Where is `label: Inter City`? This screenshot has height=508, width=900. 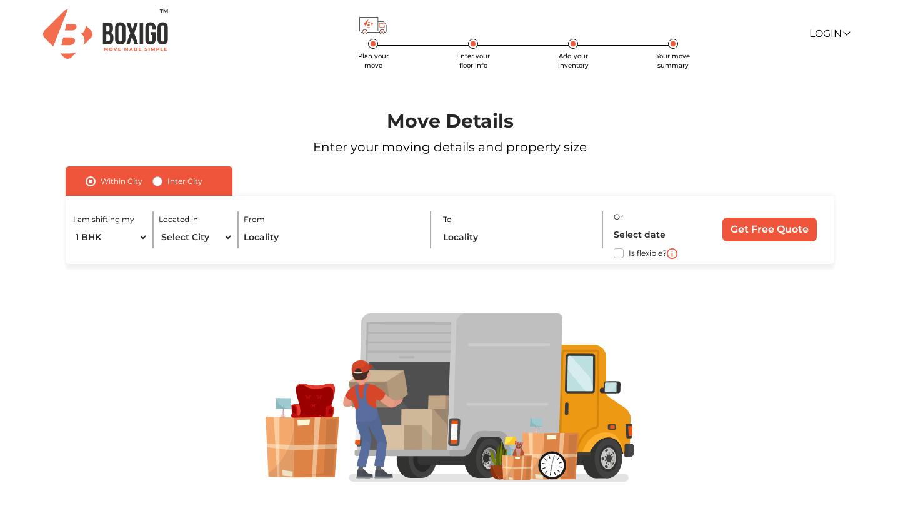 label: Inter City is located at coordinates (185, 181).